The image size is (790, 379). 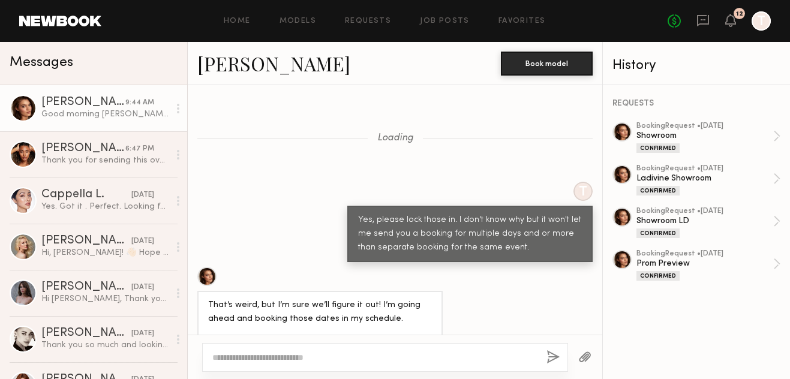 What do you see at coordinates (546, 62) in the screenshot?
I see `a: Book model` at bounding box center [546, 62].